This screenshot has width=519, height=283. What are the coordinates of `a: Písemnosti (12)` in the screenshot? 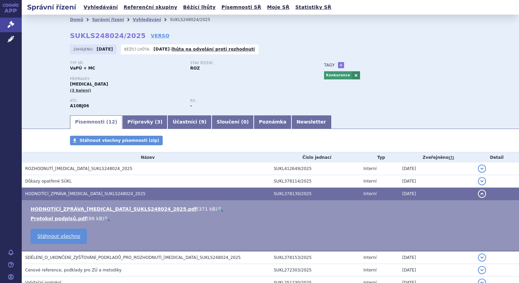 It's located at (96, 122).